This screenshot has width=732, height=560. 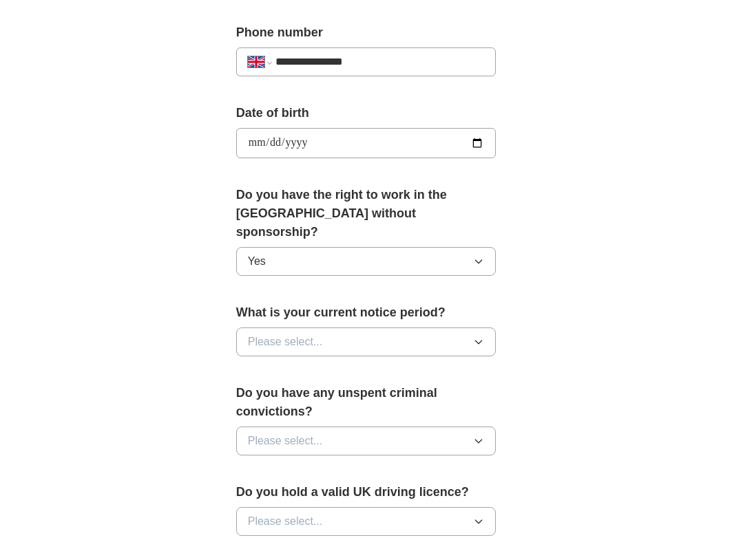 What do you see at coordinates (366, 33) in the screenshot?
I see `label: Phone number` at bounding box center [366, 33].